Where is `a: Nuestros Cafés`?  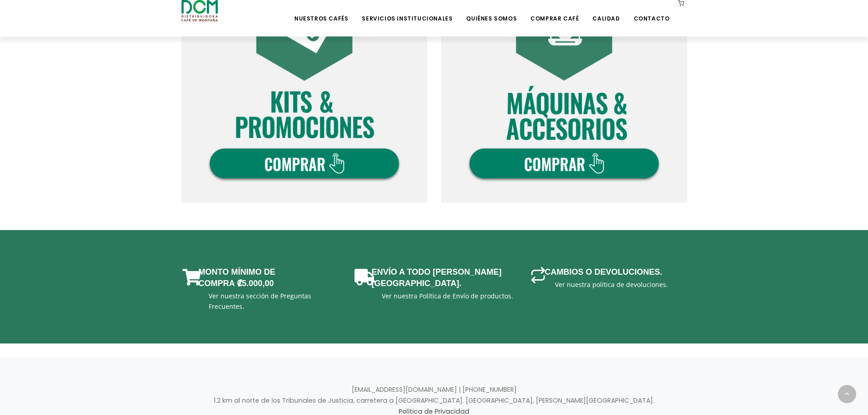
a: Nuestros Cafés is located at coordinates (322, 12).